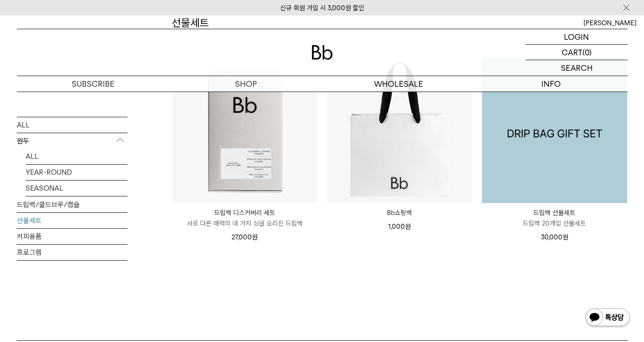 This screenshot has height=342, width=644. Describe the element at coordinates (72, 221) in the screenshot. I see `a: 선물세트` at that location.